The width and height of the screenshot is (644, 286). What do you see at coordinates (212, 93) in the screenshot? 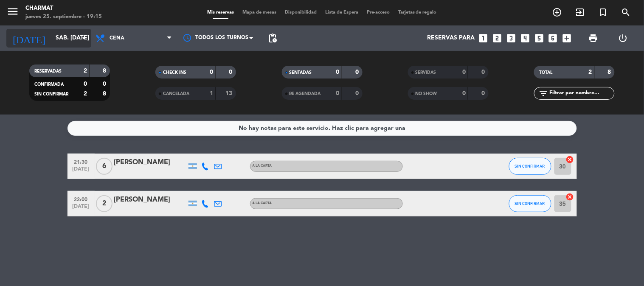
I see `strong: 1` at bounding box center [212, 93].